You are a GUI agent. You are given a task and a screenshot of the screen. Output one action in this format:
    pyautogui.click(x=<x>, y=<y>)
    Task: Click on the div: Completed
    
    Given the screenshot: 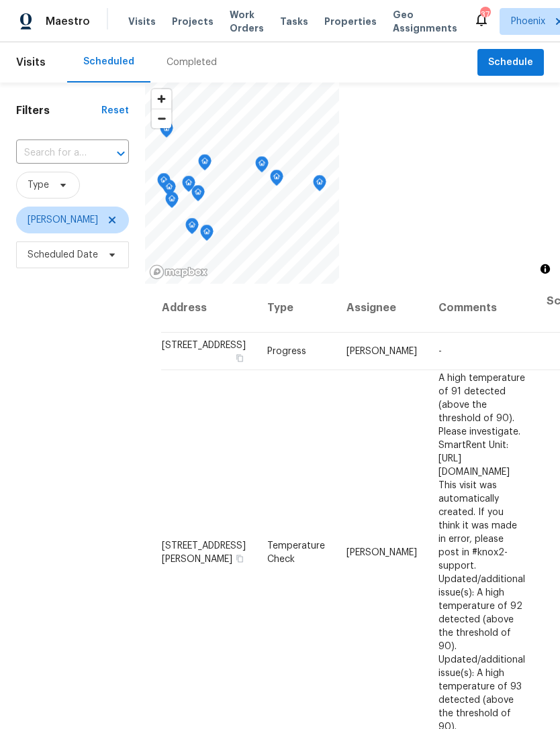 What is the action you would take?
    pyautogui.click(x=191, y=62)
    